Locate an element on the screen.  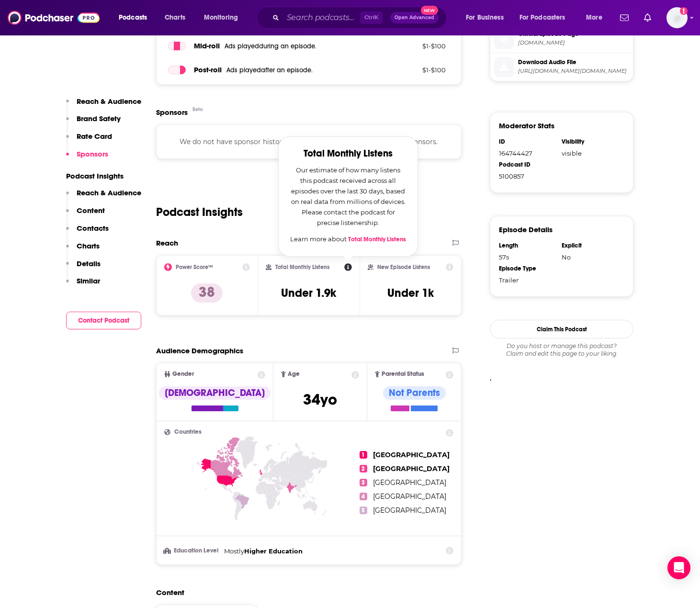
div: Visibility is located at coordinates (590, 142).